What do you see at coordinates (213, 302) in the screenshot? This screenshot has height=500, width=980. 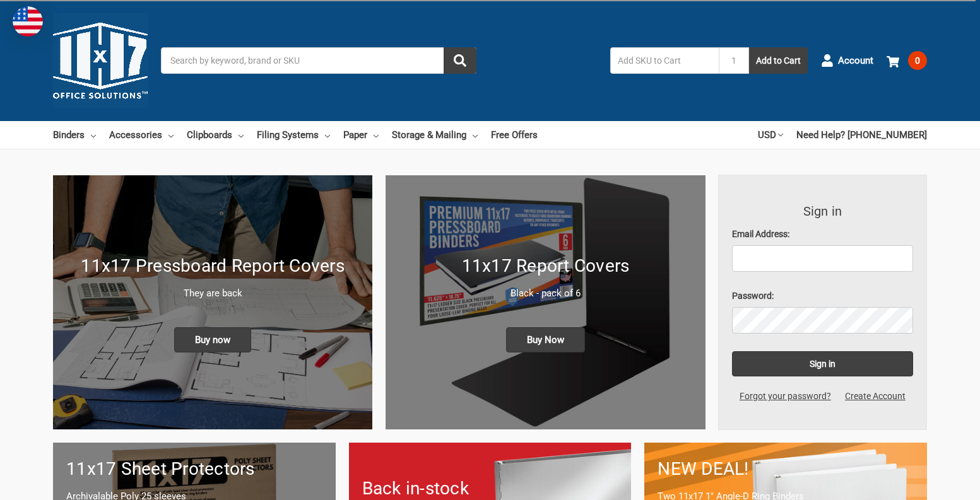 I see `img: New 11x17 Pressboard Binders` at bounding box center [213, 302].